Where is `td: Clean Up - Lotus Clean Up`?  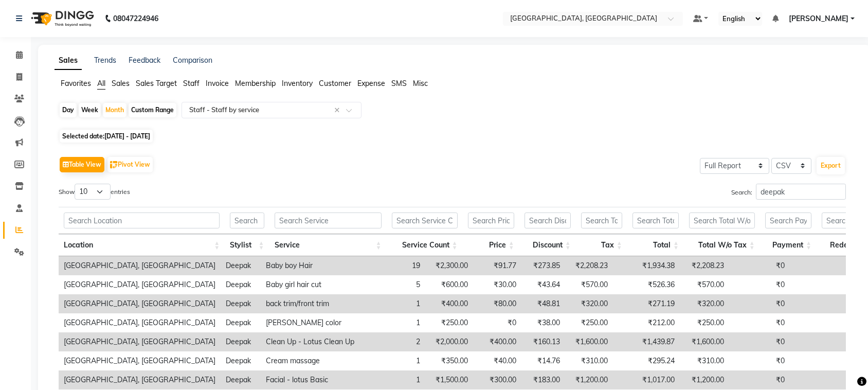
td: Clean Up - Lotus Clean Up is located at coordinates (310, 341).